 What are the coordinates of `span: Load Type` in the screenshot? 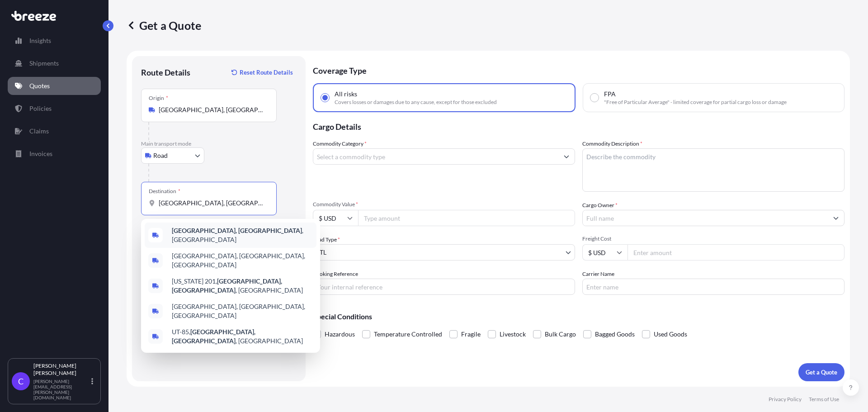 It's located at (326, 240).